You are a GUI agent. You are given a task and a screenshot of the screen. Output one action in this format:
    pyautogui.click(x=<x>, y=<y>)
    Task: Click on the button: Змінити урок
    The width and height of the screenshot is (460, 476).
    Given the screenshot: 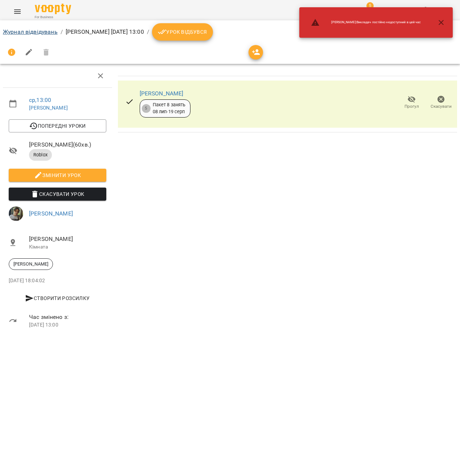 What is the action you would take?
    pyautogui.click(x=57, y=175)
    